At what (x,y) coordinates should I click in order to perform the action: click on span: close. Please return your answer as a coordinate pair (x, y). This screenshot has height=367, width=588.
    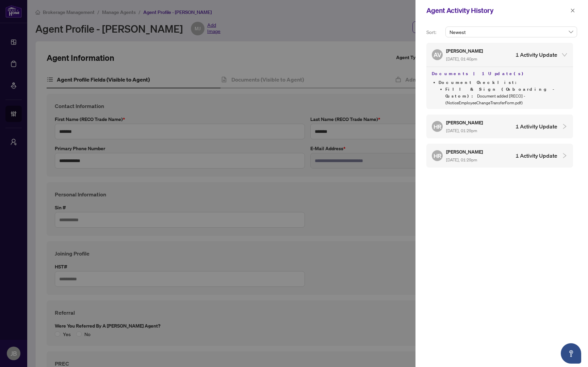
    Looking at the image, I should click on (572, 10).